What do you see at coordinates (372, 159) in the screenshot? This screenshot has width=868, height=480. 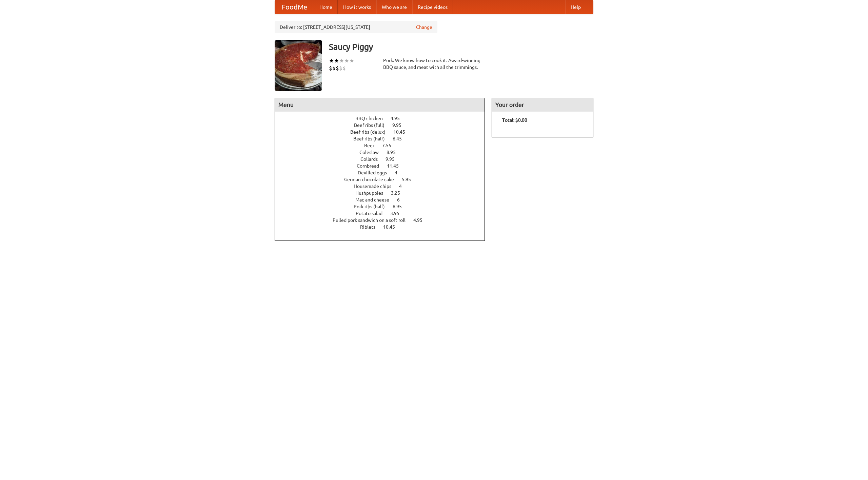 I see `span: Collards` at bounding box center [372, 159].